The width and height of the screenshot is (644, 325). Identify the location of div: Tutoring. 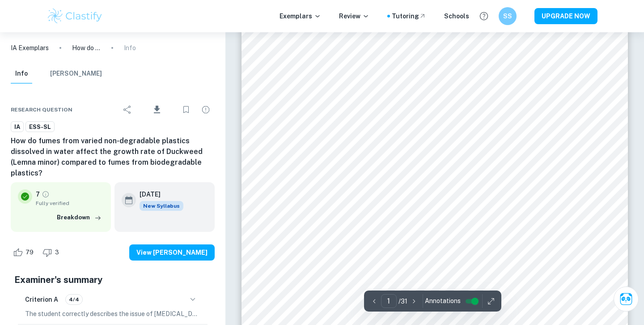
(409, 16).